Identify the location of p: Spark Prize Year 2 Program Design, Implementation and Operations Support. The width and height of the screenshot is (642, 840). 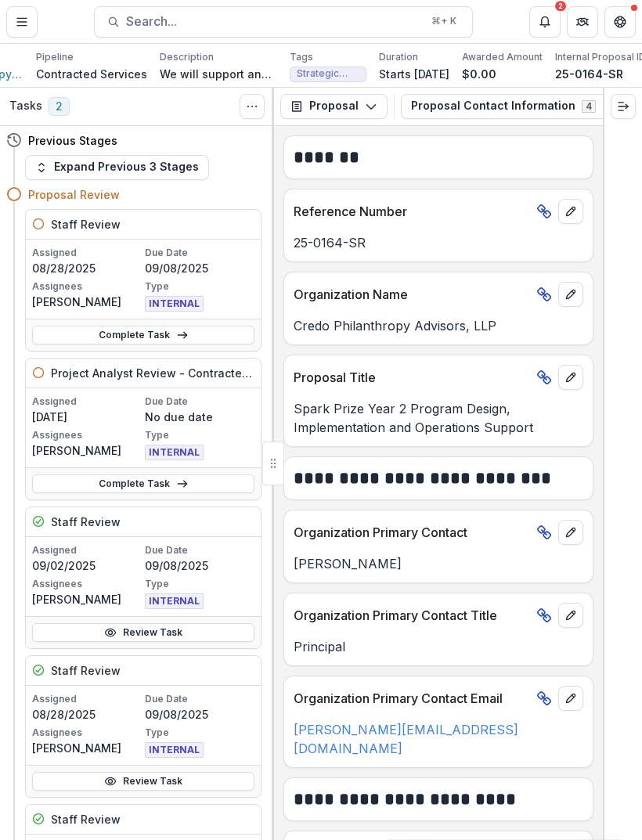
(438, 418).